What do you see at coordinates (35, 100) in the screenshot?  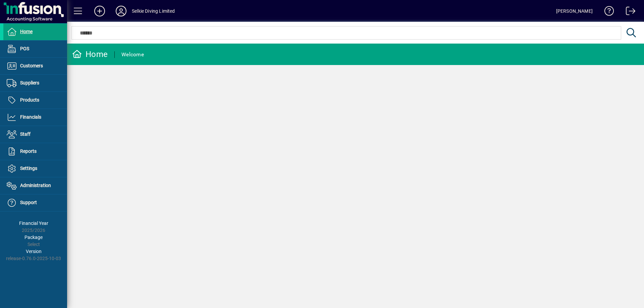 I see `a: Products` at bounding box center [35, 100].